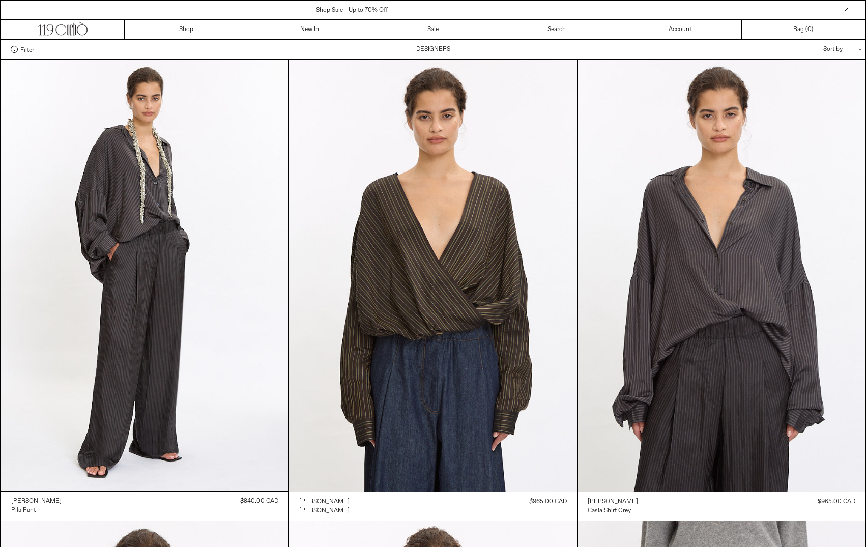  Describe the element at coordinates (351, 10) in the screenshot. I see `span: Shop Sale - Up to 70% Off` at that location.